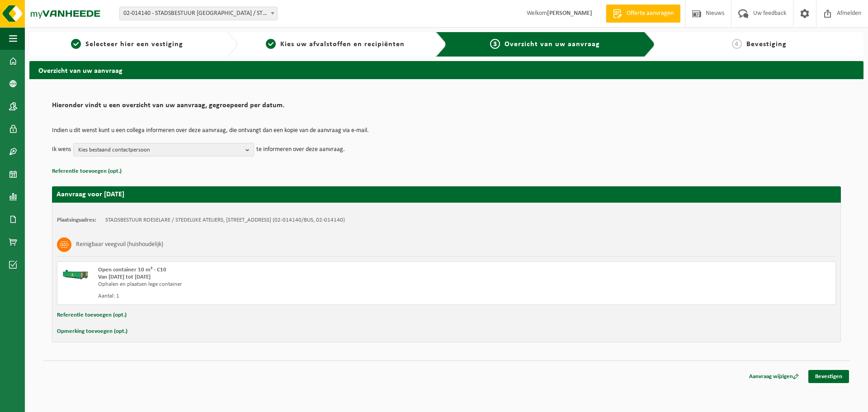 The width and height of the screenshot is (868, 412). What do you see at coordinates (447, 107) in the screenshot?
I see `h2: Hieronder vindt u een overzicht van uw aanvraag, gegroepeerd per datum.` at bounding box center [447, 107].